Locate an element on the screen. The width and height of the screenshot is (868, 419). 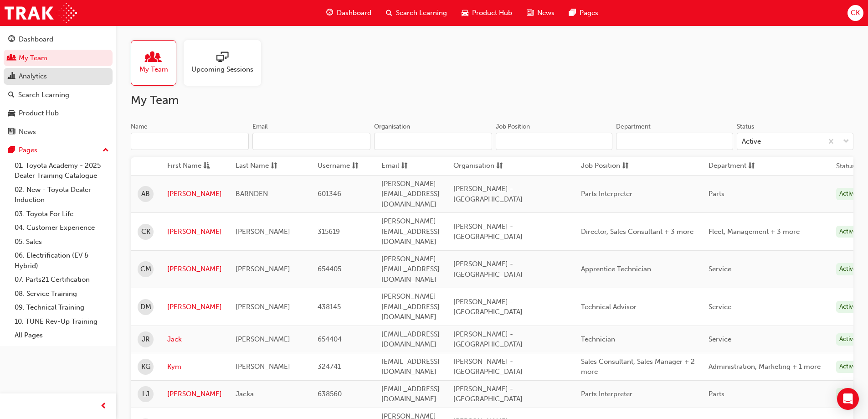
button: First Nameasc-icon is located at coordinates (193, 166).